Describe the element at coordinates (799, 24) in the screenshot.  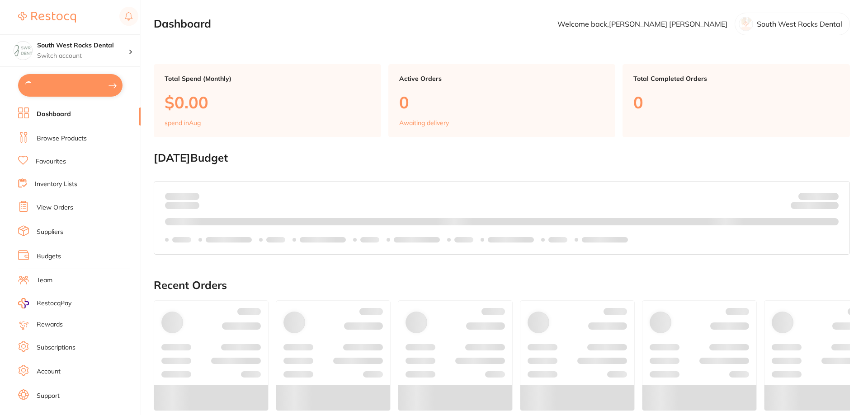
I see `p: South West Rocks Dental` at that location.